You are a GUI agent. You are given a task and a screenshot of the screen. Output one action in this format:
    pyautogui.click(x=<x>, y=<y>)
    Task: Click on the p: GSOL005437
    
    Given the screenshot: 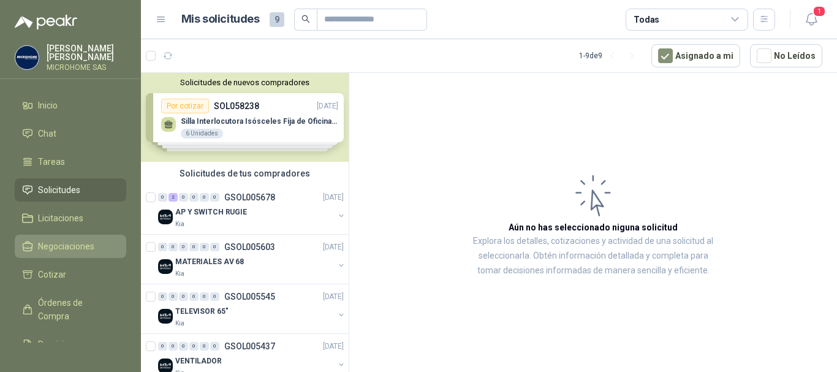 What is the action you would take?
    pyautogui.click(x=249, y=346)
    